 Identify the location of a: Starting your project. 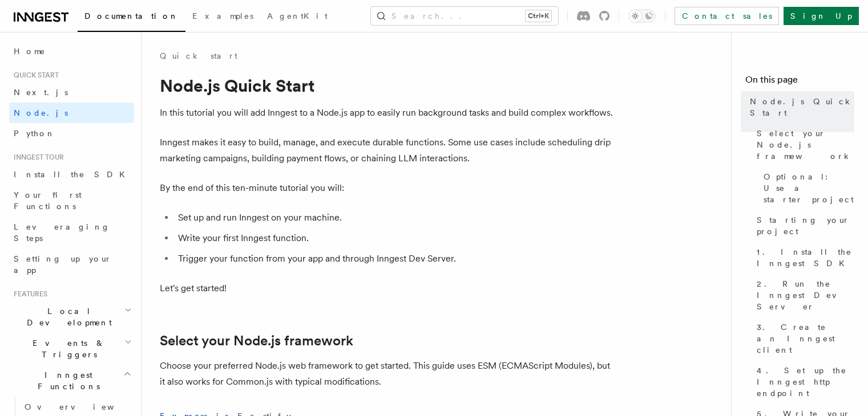
(802, 226).